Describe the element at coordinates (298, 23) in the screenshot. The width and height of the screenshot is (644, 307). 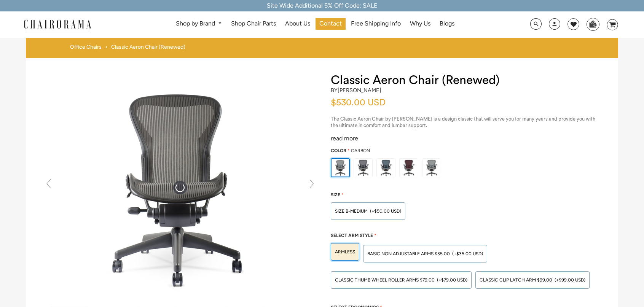
I see `a: About Us` at that location.